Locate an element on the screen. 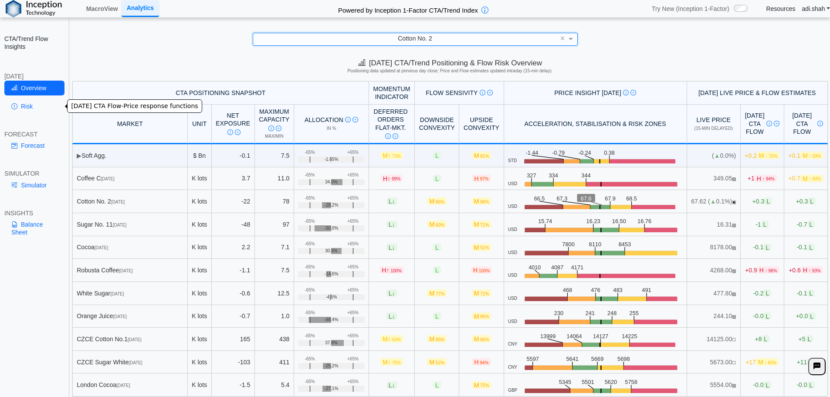  td: -0.1 is located at coordinates (233, 155).